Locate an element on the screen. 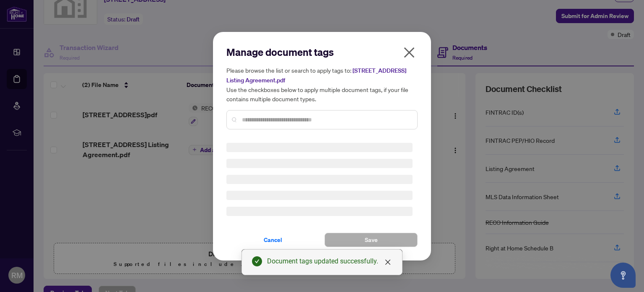 Image resolution: width=644 pixels, height=292 pixels. button: Save is located at coordinates (371, 240).